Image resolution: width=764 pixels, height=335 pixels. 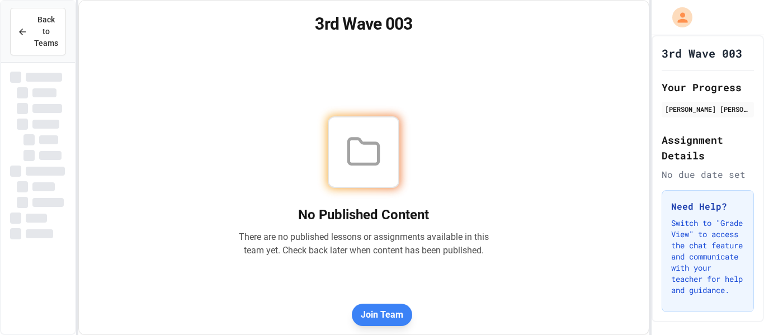 What do you see at coordinates (678, 17) in the screenshot?
I see `div: My Account` at bounding box center [678, 17].